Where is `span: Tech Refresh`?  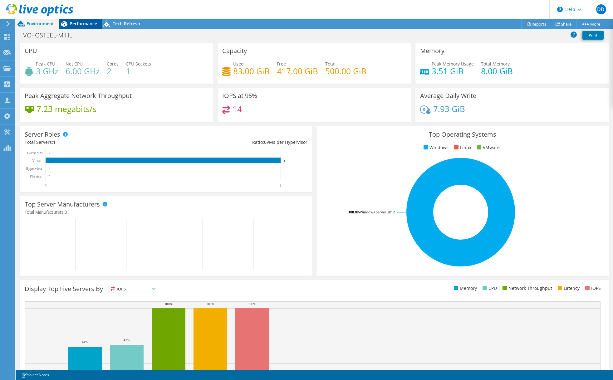 span: Tech Refresh is located at coordinates (126, 23).